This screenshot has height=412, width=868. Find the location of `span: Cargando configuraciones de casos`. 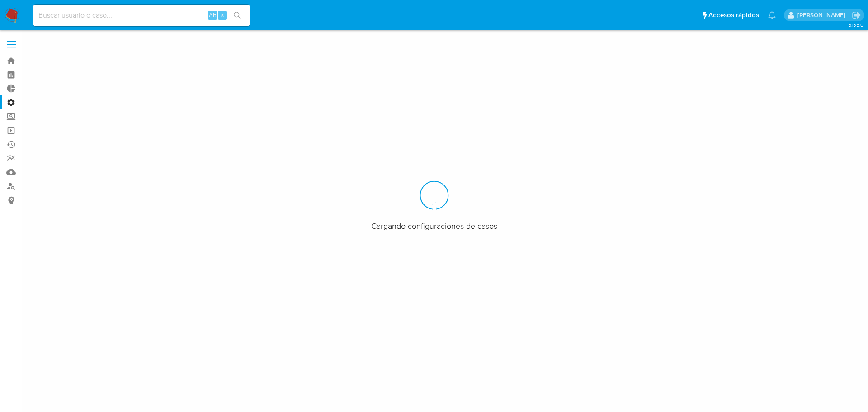

span: Cargando configuraciones de casos is located at coordinates (434, 225).